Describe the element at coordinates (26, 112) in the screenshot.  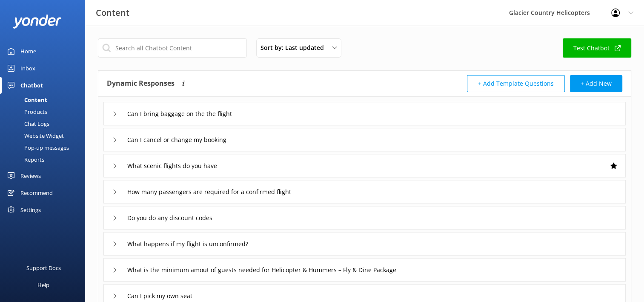
I see `div: Products` at that location.